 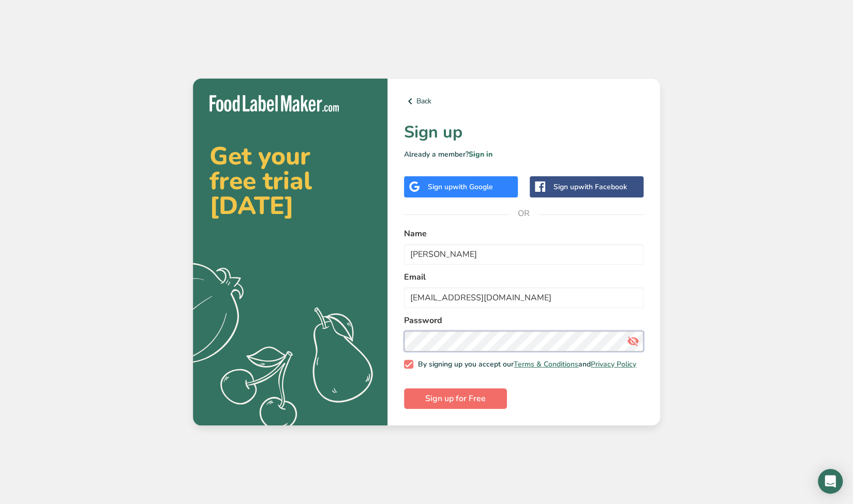 I want to click on a: Sign in, so click(x=481, y=154).